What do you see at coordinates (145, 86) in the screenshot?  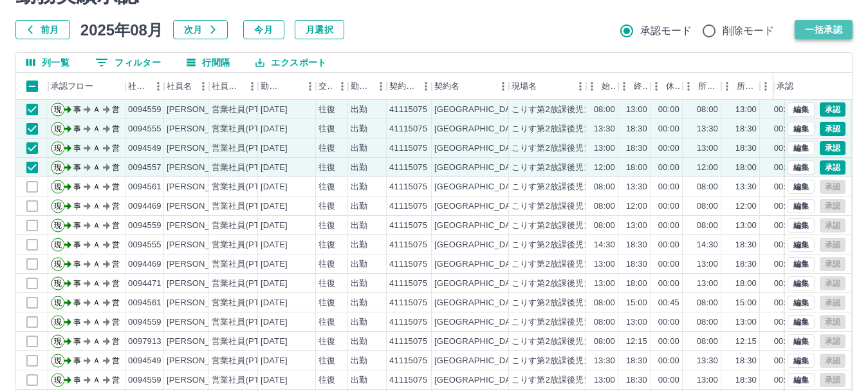 I see `div: 社員番号` at bounding box center [145, 86].